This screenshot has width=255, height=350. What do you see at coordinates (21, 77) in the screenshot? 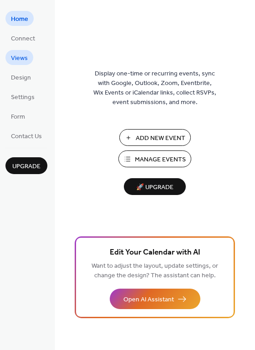
I see `a: Design` at bounding box center [21, 77].